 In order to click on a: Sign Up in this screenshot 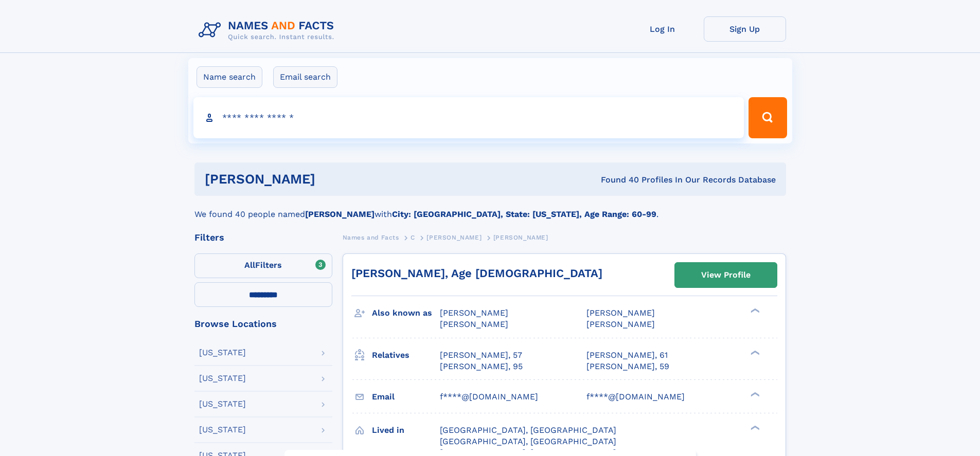, I will do `click(744, 29)`.